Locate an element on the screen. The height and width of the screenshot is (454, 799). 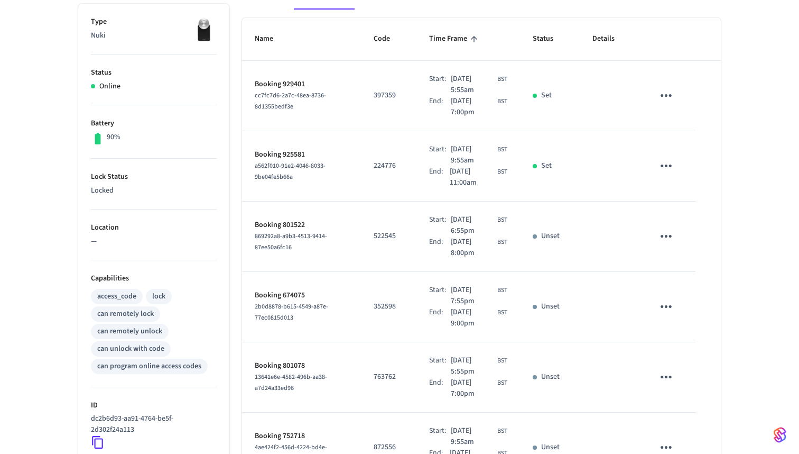
p: Booking 925581 is located at coordinates (301, 154).